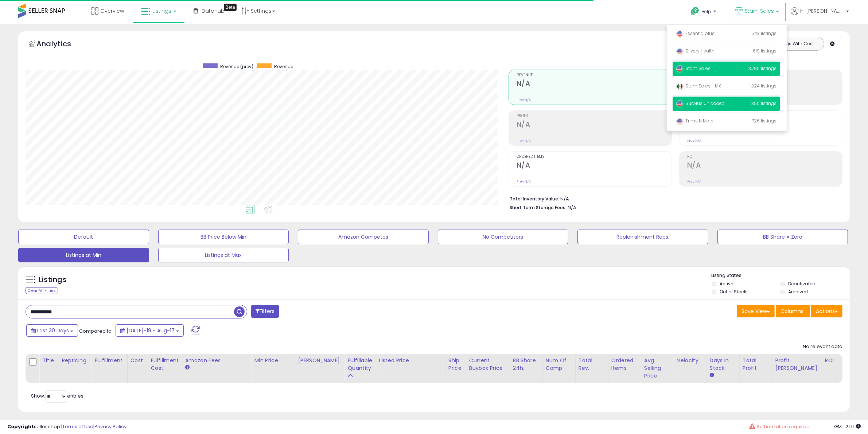 Image resolution: width=868 pixels, height=434 pixels. Describe the element at coordinates (96, 331) in the screenshot. I see `span: Compared to:` at that location.